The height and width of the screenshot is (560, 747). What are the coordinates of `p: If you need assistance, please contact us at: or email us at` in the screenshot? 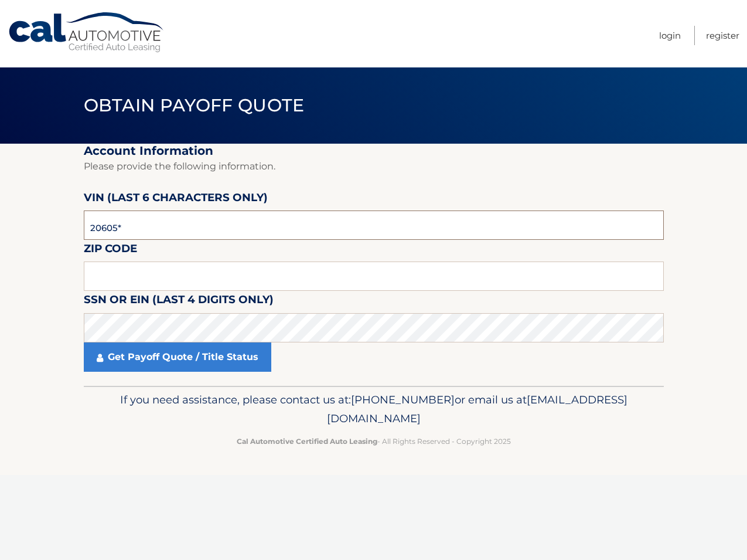 It's located at (374, 409).